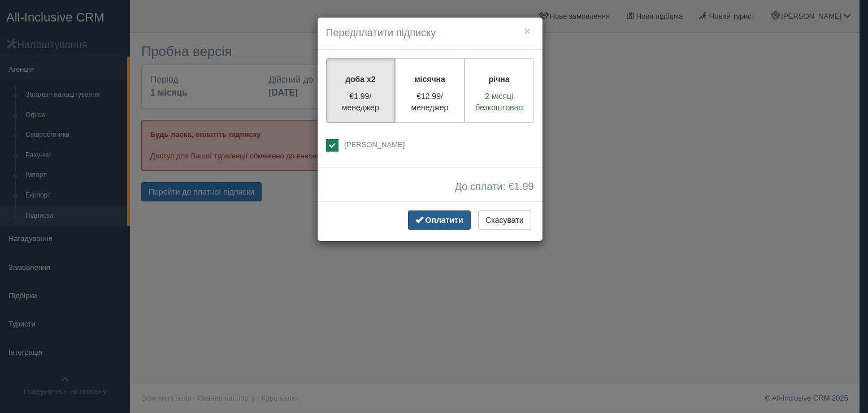  I want to click on p: місячна, so click(429, 79).